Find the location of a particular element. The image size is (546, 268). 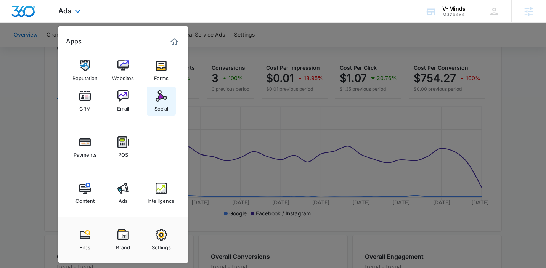

a: Websites is located at coordinates (123, 71).